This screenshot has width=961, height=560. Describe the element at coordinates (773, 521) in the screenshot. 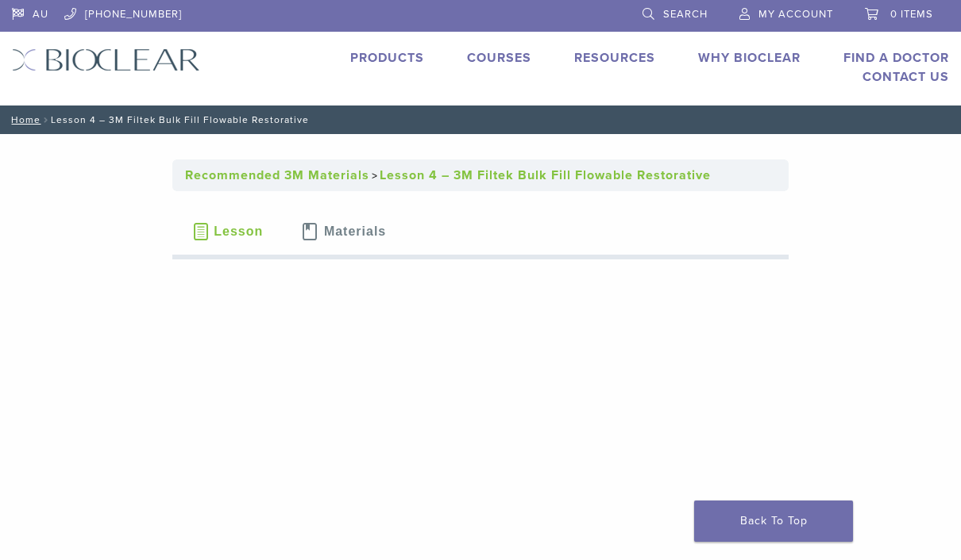

I see `a: Back To Top` at that location.